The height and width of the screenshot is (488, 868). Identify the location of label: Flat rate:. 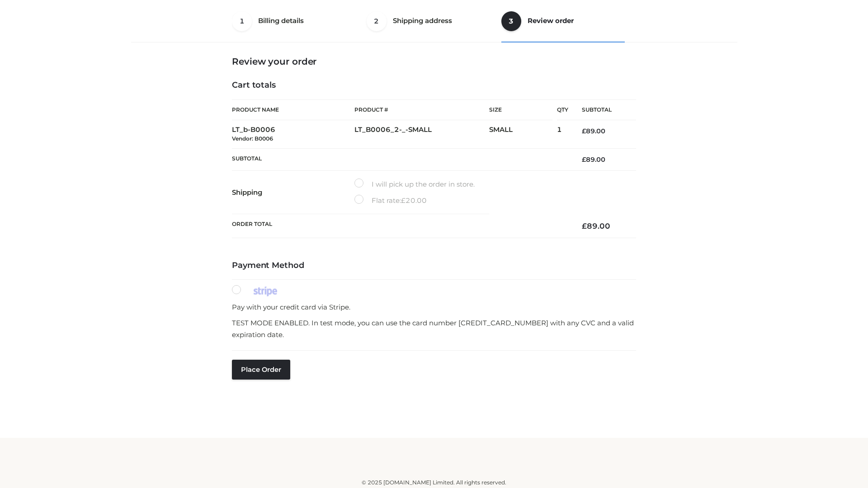
(391, 201).